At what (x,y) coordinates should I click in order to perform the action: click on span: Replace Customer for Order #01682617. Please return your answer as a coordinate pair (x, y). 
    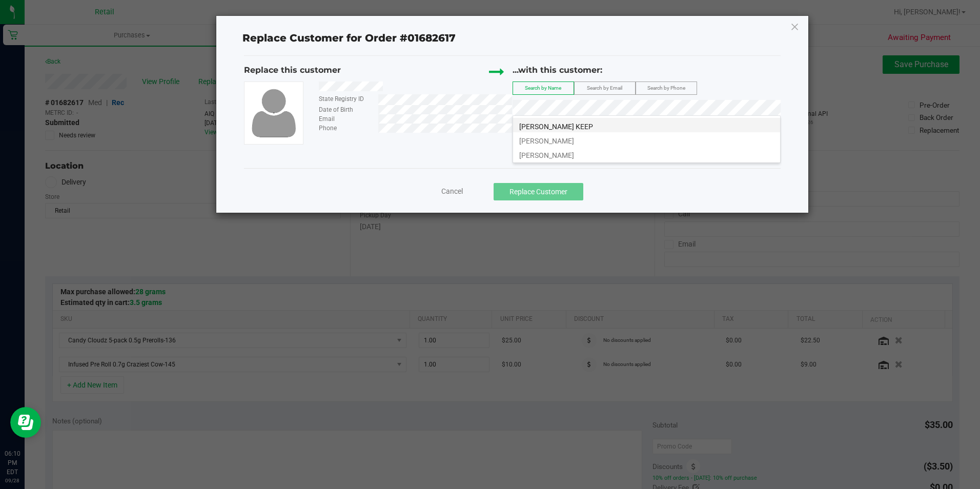
    Looking at the image, I should click on (349, 39).